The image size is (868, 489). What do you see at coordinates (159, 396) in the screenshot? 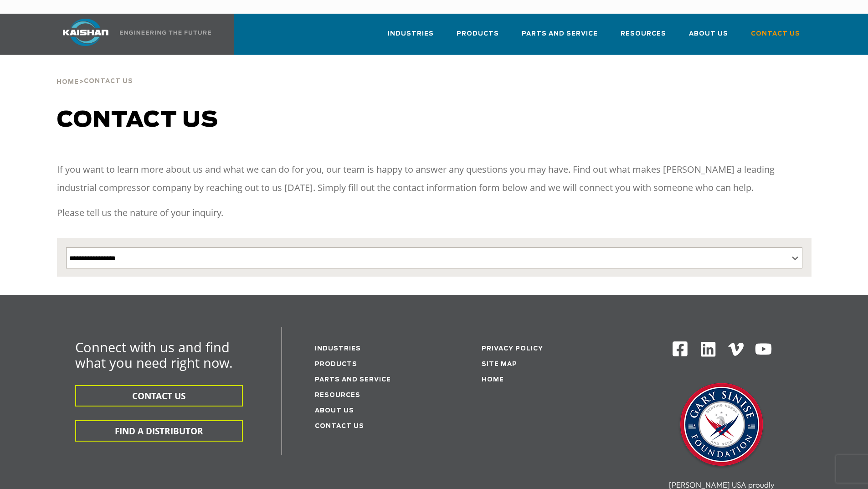
I see `button: CONTACT US` at bounding box center [159, 396].